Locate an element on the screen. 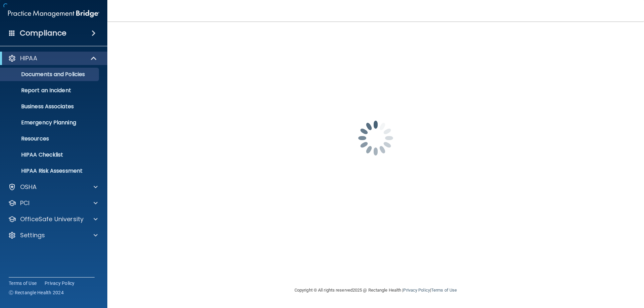 Image resolution: width=644 pixels, height=308 pixels. p: Documents and Policies is located at coordinates (50, 75).